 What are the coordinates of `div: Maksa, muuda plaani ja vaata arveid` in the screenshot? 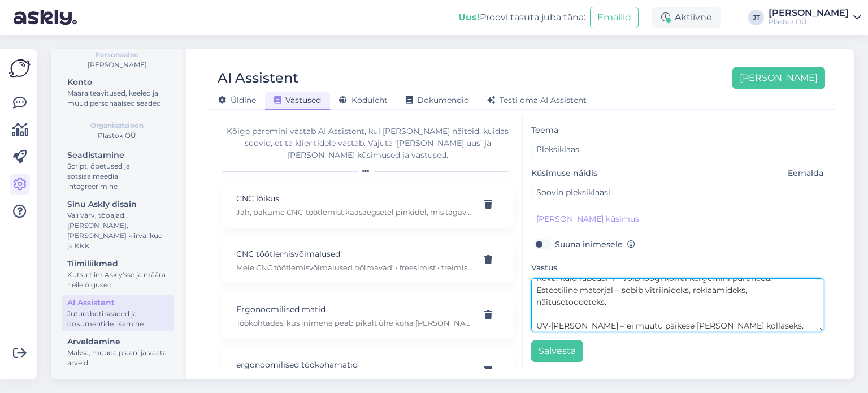 It's located at (118, 358).